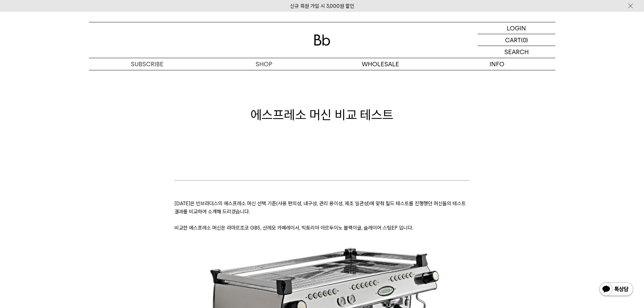 This screenshot has height=308, width=644. What do you see at coordinates (147, 64) in the screenshot?
I see `p: SUBSCRIBE` at bounding box center [147, 64].